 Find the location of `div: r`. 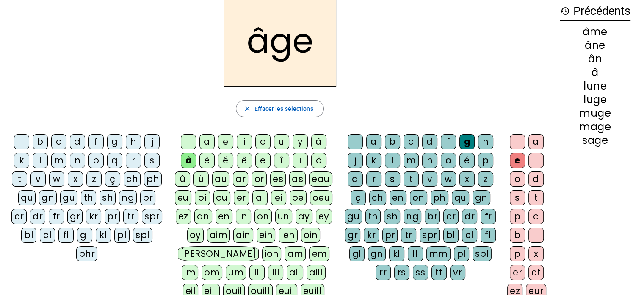

div: r is located at coordinates (134, 160).